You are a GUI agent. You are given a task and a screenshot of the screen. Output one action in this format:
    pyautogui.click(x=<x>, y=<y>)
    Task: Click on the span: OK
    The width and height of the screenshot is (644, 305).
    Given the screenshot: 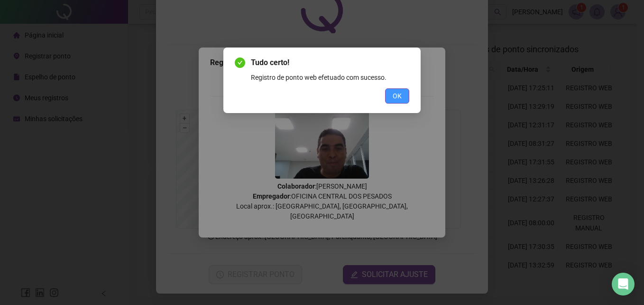 What is the action you would take?
    pyautogui.click(x=397, y=96)
    